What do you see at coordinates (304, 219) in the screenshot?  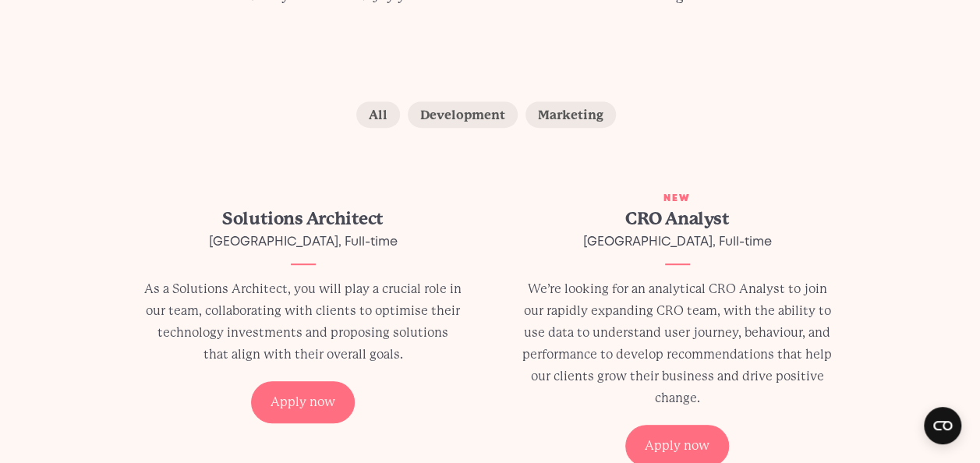 I see `h2: Solutions Architect` at bounding box center [304, 219].